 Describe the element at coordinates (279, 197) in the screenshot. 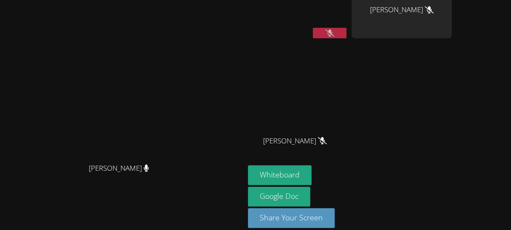

I see `a: Google Doc` at that location.